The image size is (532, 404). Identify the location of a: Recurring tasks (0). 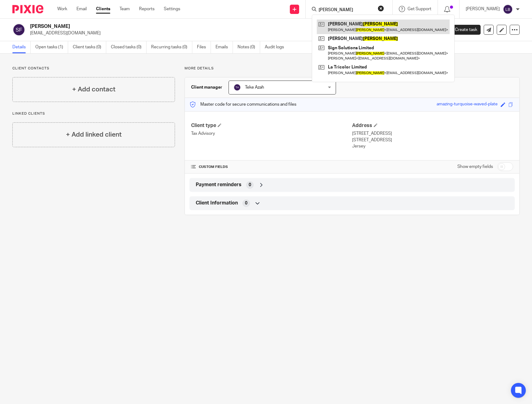
(172, 47).